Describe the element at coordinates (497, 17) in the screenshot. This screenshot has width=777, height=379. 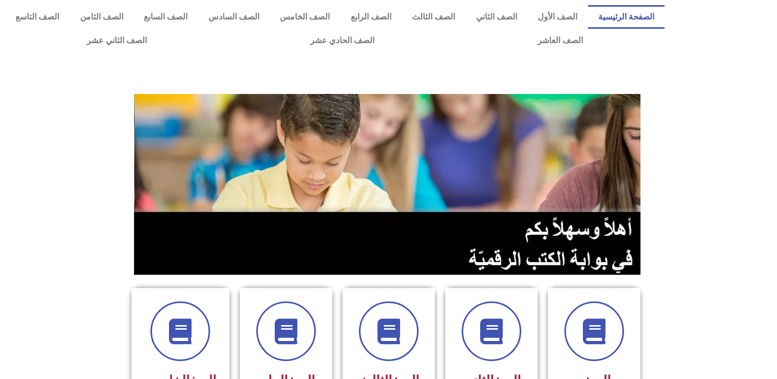
I see `a: الصف الثاني` at that location.